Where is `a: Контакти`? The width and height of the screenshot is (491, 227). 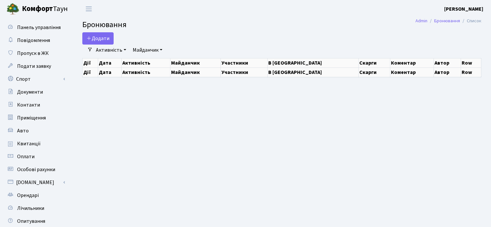
a: Контакти is located at coordinates (35, 105).